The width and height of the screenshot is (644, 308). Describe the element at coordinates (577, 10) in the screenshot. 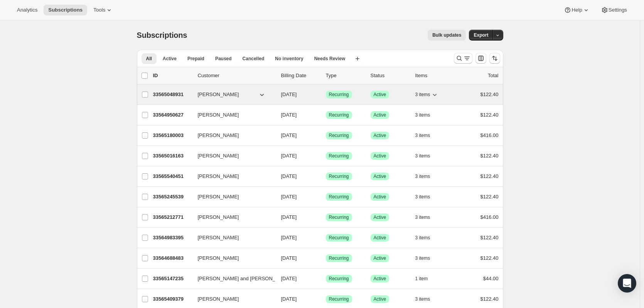

I see `span: Help` at that location.